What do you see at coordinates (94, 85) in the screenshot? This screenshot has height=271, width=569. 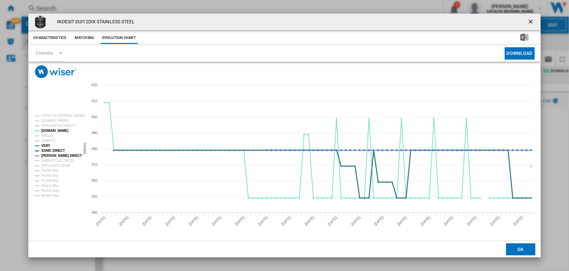 I see `tspan: 420` at bounding box center [94, 85].